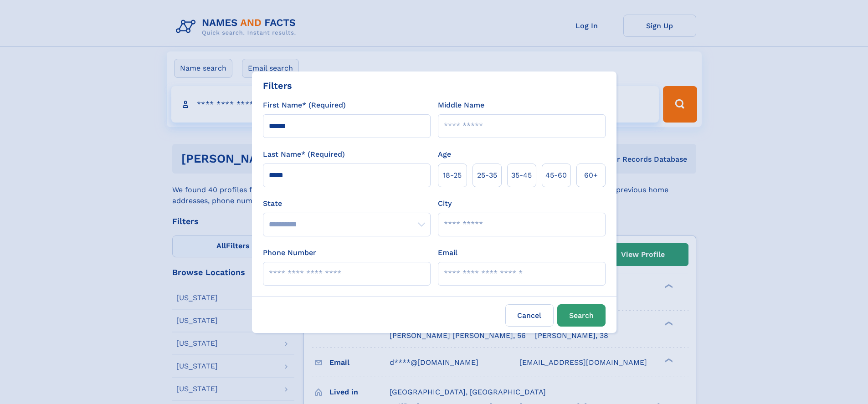 This screenshot has width=868, height=404. I want to click on label: First Name* (Required), so click(305, 105).